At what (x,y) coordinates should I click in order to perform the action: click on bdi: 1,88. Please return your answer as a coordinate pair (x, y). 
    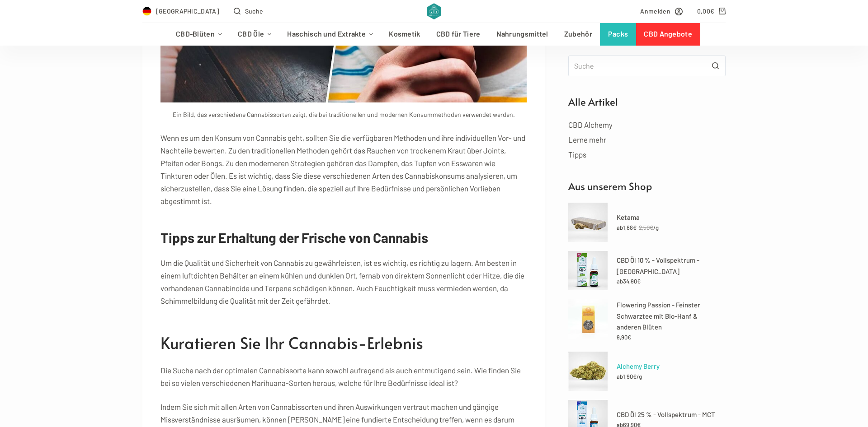
    Looking at the image, I should click on (630, 228).